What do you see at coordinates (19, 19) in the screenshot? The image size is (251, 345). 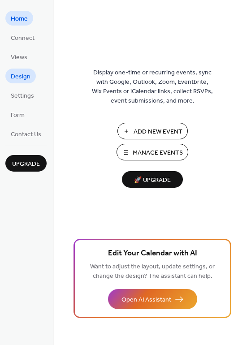 I see `span: Home` at bounding box center [19, 19].